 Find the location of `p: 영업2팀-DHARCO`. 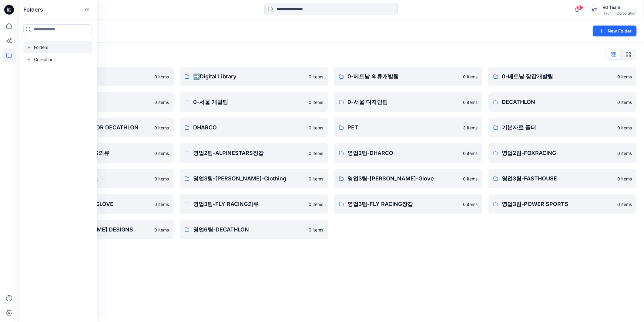

p: 영업2팀-DHARCO is located at coordinates (403, 153).